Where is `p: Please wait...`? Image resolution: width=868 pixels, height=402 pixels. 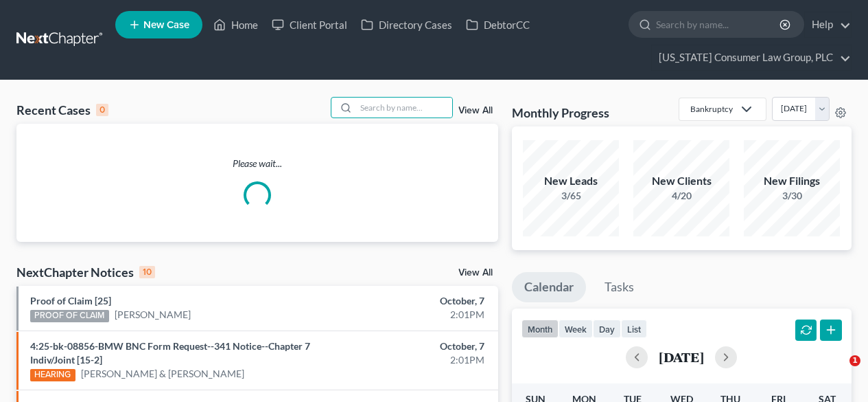 p: Please wait... is located at coordinates (257, 163).